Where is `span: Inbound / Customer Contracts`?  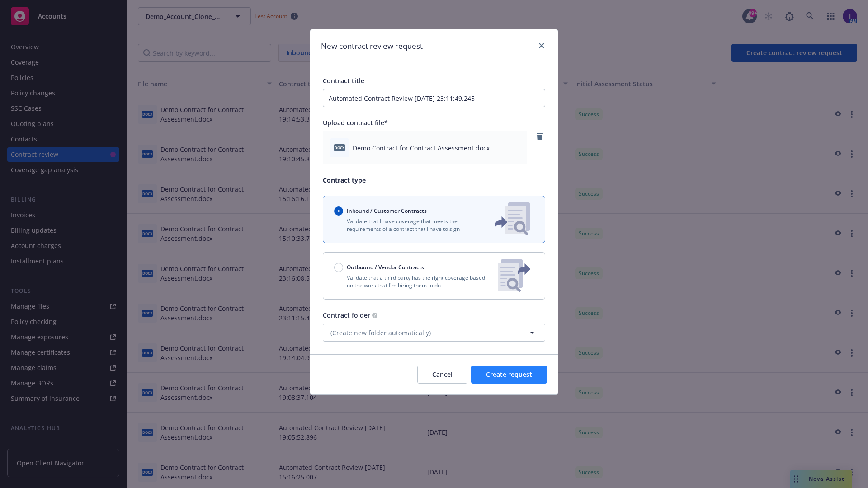 span: Inbound / Customer Contracts is located at coordinates (387, 210).